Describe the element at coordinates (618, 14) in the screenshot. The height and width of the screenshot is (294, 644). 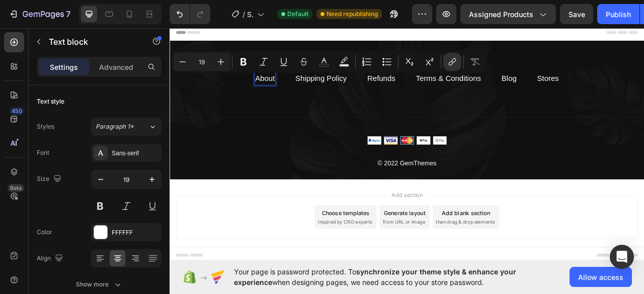
I see `button: Publish` at that location.